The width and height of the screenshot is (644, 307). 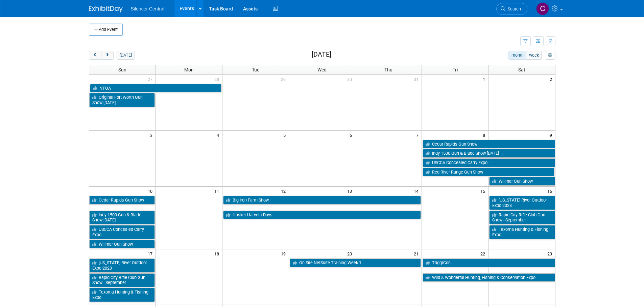 What do you see at coordinates (522, 70) in the screenshot?
I see `span: Sat` at bounding box center [522, 70].